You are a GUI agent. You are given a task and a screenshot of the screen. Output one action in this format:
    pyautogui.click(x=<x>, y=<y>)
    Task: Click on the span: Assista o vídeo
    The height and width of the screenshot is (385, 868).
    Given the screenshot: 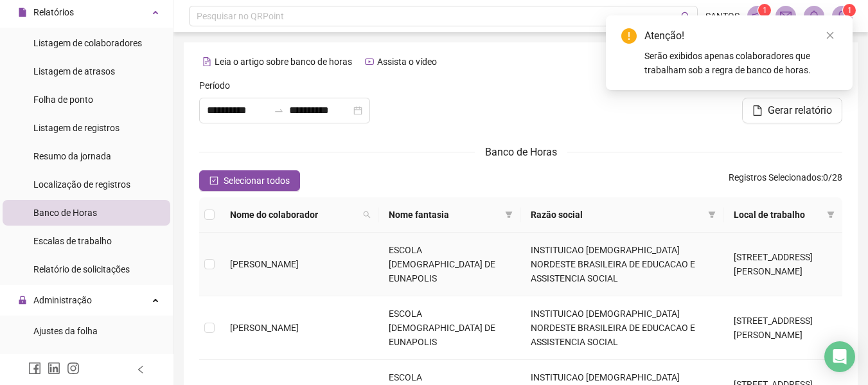 What is the action you would take?
    pyautogui.click(x=407, y=61)
    